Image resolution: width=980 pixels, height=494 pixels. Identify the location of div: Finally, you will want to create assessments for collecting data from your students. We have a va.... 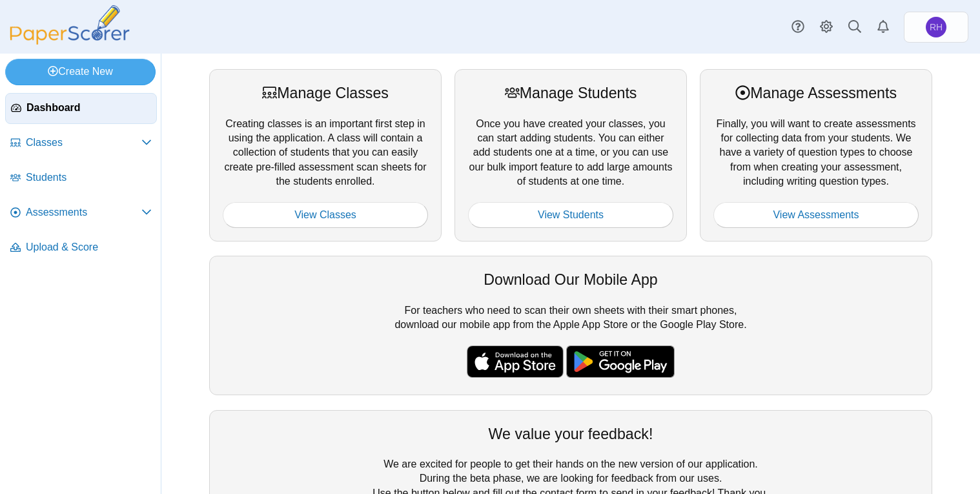
(816, 155).